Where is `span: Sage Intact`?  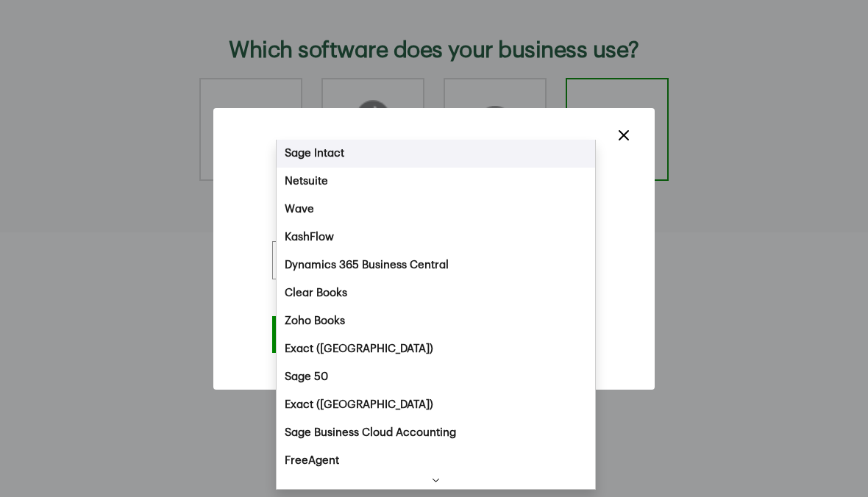 span: Sage Intact is located at coordinates (314, 153).